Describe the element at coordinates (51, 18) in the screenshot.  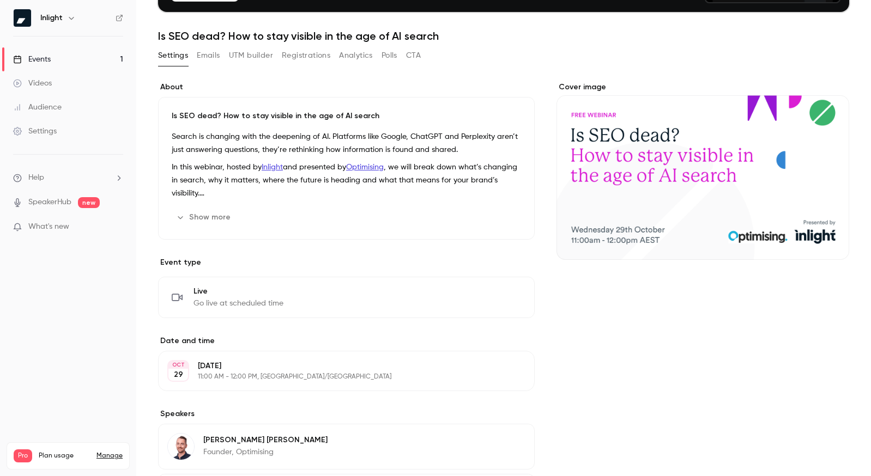
I see `h6: Inlight` at that location.